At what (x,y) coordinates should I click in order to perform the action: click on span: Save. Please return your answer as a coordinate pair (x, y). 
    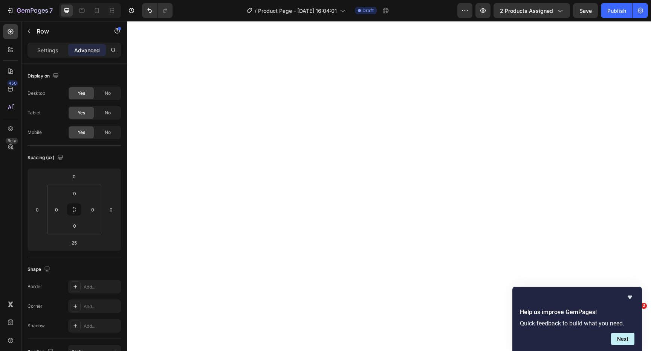
    Looking at the image, I should click on (585, 11).